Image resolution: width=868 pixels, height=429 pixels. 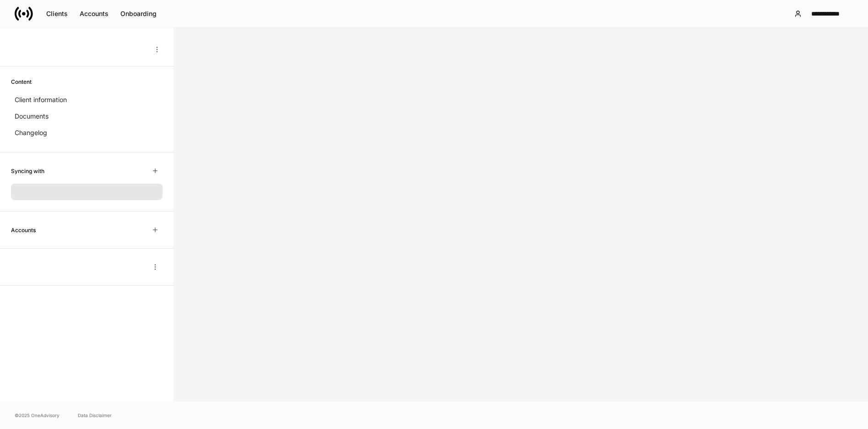 I want to click on button: Clients, so click(x=57, y=13).